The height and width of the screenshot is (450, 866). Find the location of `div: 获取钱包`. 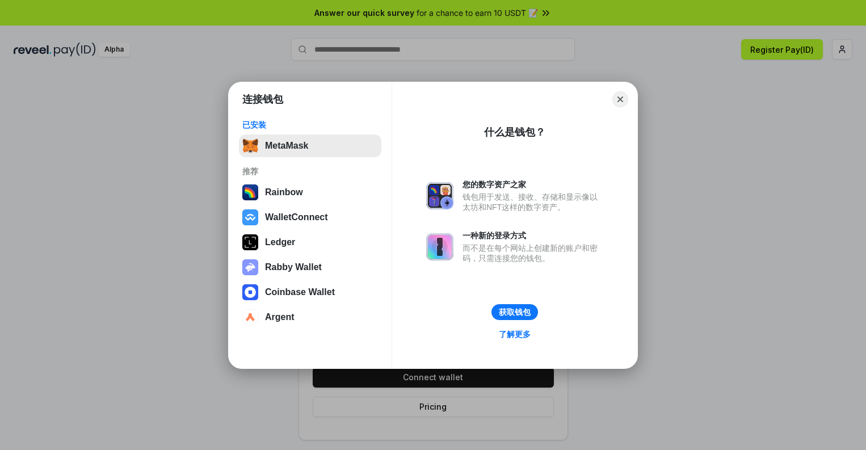

div: 获取钱包 is located at coordinates (515, 312).